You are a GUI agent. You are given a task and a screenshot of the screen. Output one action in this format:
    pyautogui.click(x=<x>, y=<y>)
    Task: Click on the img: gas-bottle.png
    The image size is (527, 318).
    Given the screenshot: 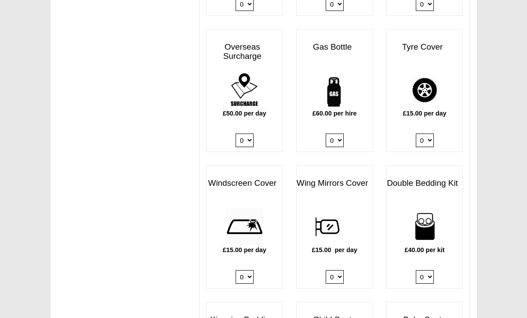 What is the action you would take?
    pyautogui.click(x=334, y=90)
    